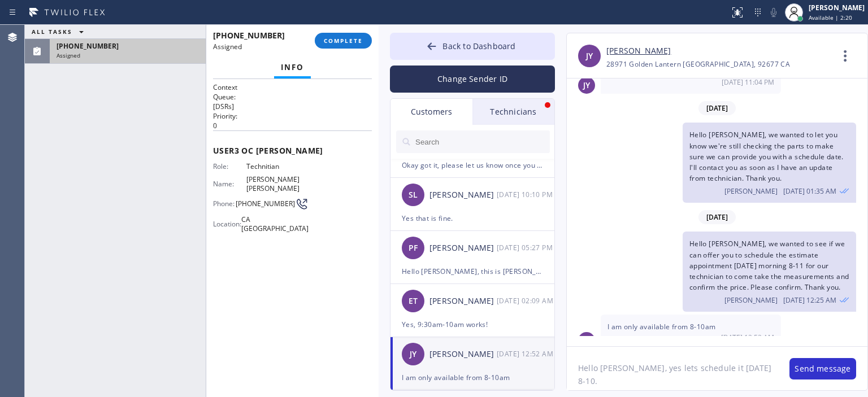 The image size is (868, 397). Describe the element at coordinates (413, 301) in the screenshot. I see `span: ET` at that location.